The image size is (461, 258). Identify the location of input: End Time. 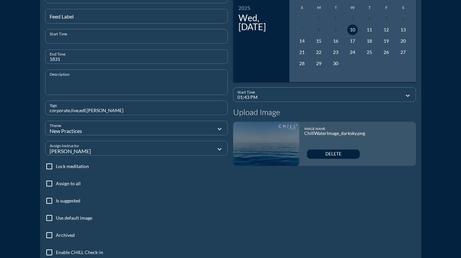
(137, 59).